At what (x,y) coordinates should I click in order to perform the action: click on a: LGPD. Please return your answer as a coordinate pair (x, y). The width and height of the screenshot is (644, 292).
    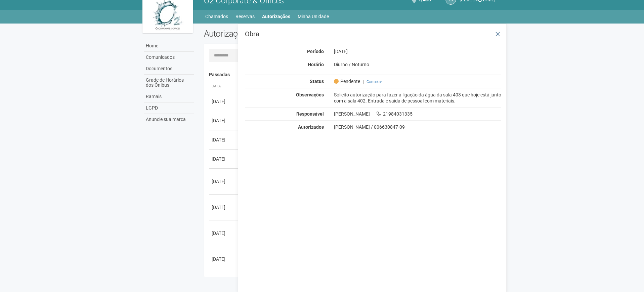
    Looking at the image, I should click on (169, 108).